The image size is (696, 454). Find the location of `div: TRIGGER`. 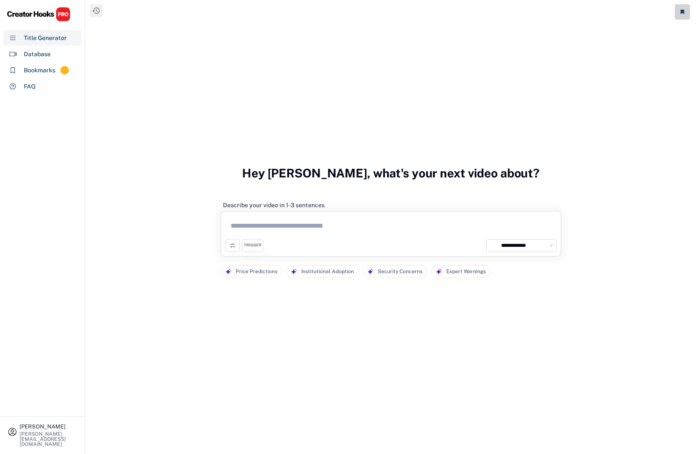

div: TRIGGER is located at coordinates (252, 245).